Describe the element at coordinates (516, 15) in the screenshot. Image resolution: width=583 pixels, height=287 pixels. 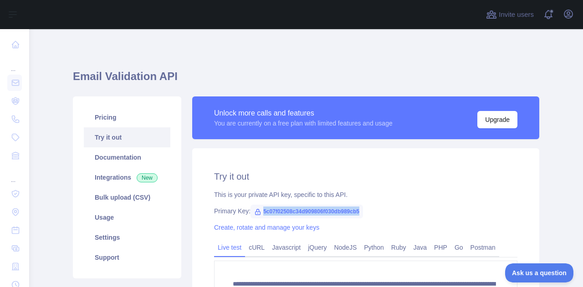
I see `span: Invite users` at that location.